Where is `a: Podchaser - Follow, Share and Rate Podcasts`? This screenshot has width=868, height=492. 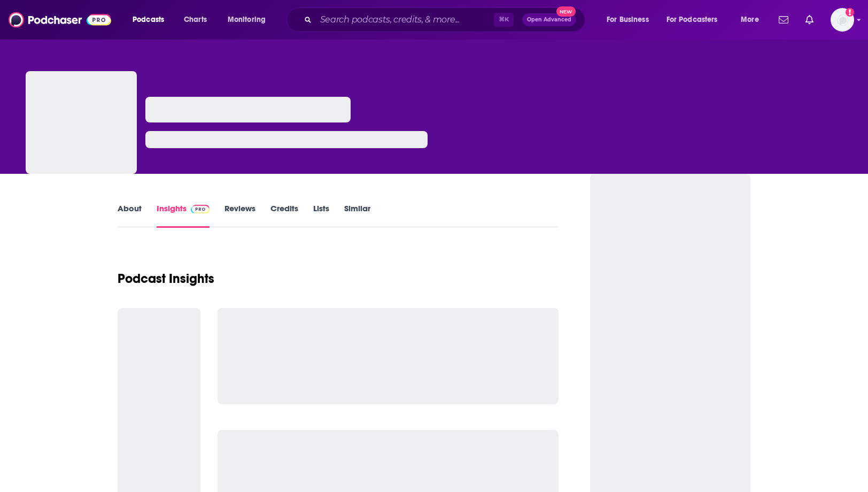 a: Podchaser - Follow, Share and Rate Podcasts is located at coordinates (60, 20).